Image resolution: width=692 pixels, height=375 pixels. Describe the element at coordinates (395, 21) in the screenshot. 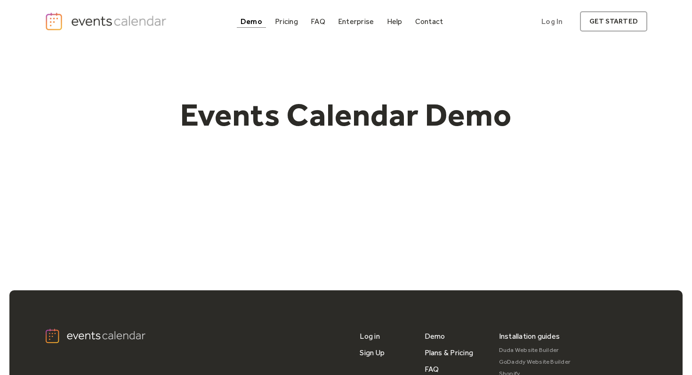

I see `a: Help` at that location.